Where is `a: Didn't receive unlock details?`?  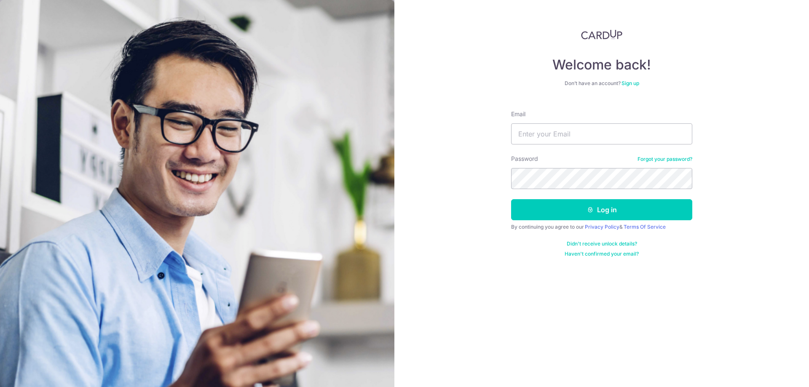 a: Didn't receive unlock details? is located at coordinates (602, 244).